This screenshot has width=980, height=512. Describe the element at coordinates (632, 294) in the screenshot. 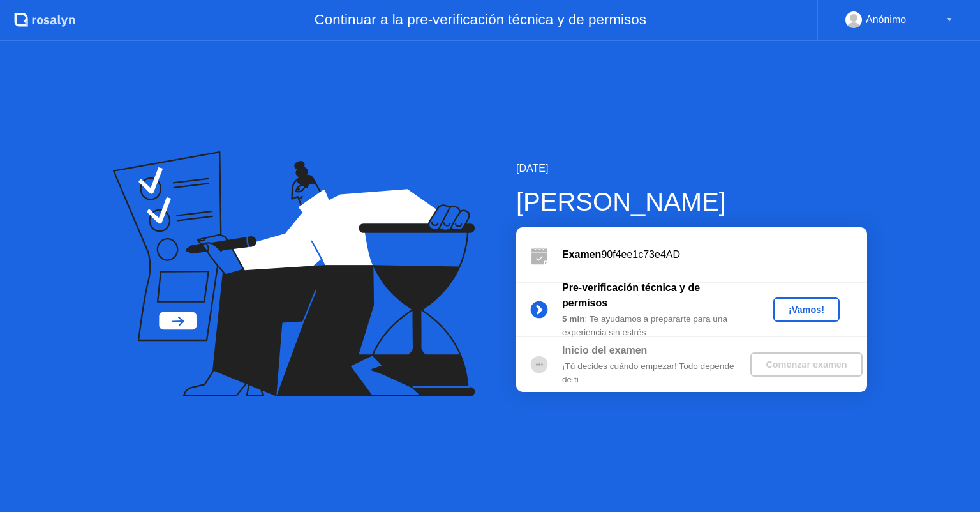

I see `b: Pre-verificación técnica y de permisos` at that location.